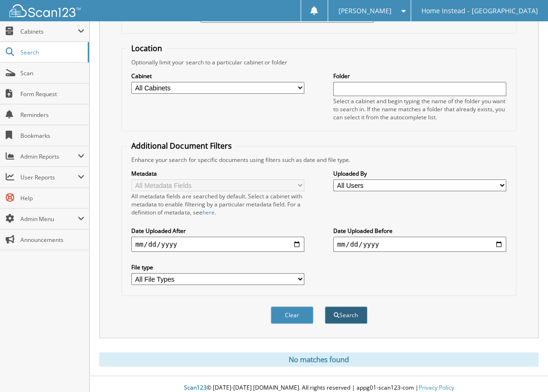 The width and height of the screenshot is (548, 392). What do you see at coordinates (218, 76) in the screenshot?
I see `label: Cabinet` at bounding box center [218, 76].